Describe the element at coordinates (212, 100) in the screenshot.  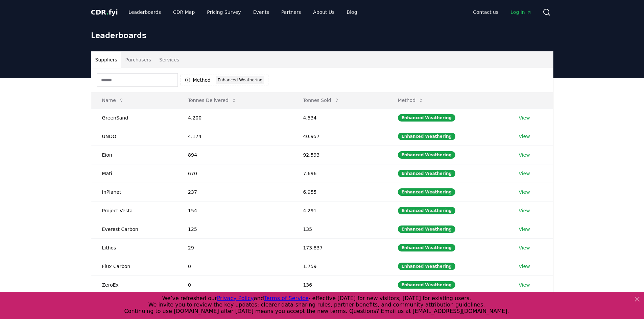
I see `button: Tonnes Delivered` at that location.